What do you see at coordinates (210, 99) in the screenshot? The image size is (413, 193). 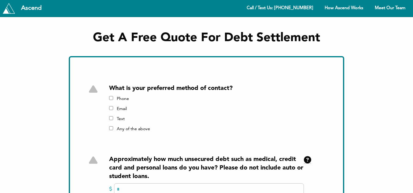 I see `span: Phone` at bounding box center [210, 99].